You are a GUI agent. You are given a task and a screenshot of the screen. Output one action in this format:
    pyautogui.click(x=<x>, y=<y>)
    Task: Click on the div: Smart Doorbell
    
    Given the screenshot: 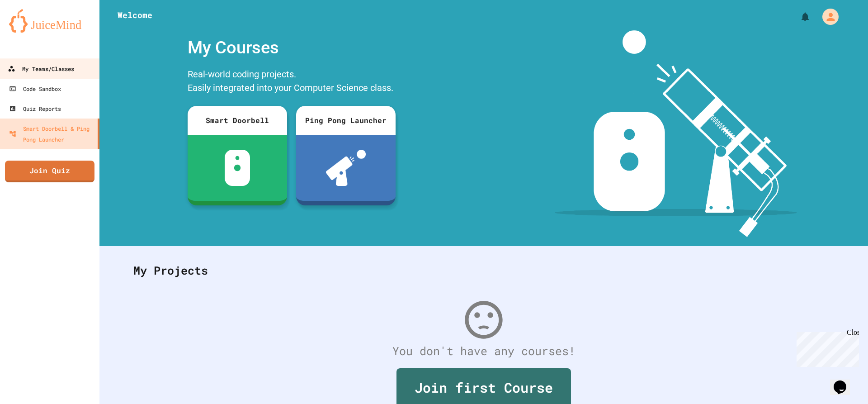 What is the action you would take?
    pyautogui.click(x=237, y=120)
    